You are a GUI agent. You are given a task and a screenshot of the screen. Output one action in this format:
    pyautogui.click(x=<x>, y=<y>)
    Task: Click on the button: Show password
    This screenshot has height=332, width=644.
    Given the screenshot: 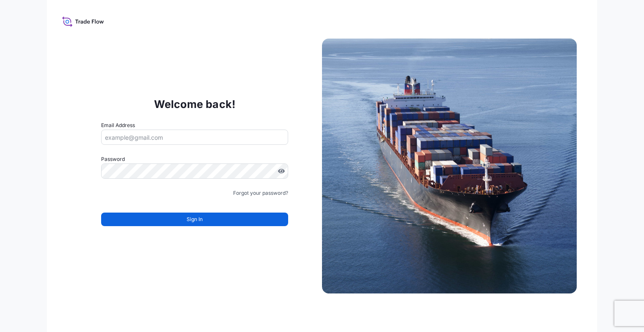 What is the action you would take?
    pyautogui.click(x=281, y=171)
    